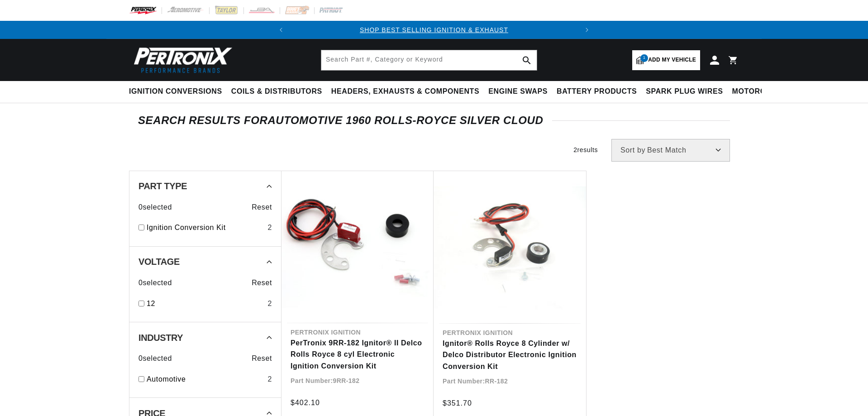 This screenshot has height=416, width=868. I want to click on input: Search Part #, Category or Keyword, so click(429, 60).